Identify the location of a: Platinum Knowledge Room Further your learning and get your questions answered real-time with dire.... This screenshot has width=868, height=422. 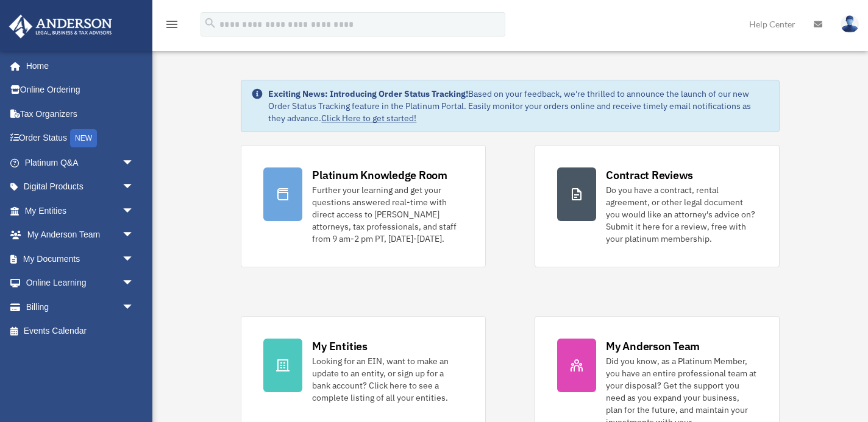
(364, 206).